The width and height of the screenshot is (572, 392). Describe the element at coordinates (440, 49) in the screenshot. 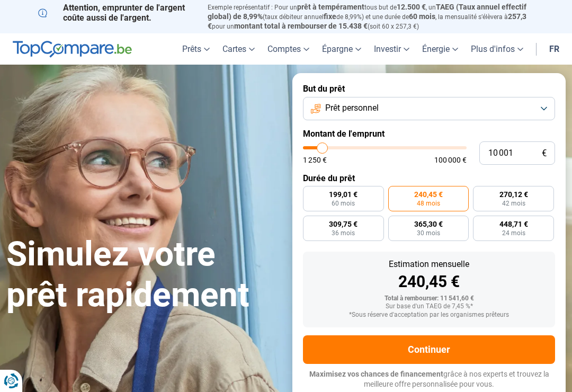

I see `a: Énergie` at that location.